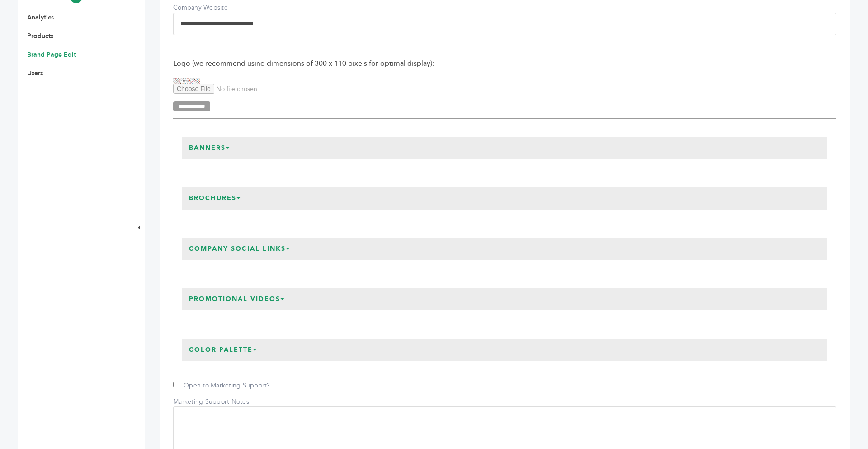 The image size is (868, 449). What do you see at coordinates (176, 384) in the screenshot?
I see `input: Open to Marketing Support?` at bounding box center [176, 384].